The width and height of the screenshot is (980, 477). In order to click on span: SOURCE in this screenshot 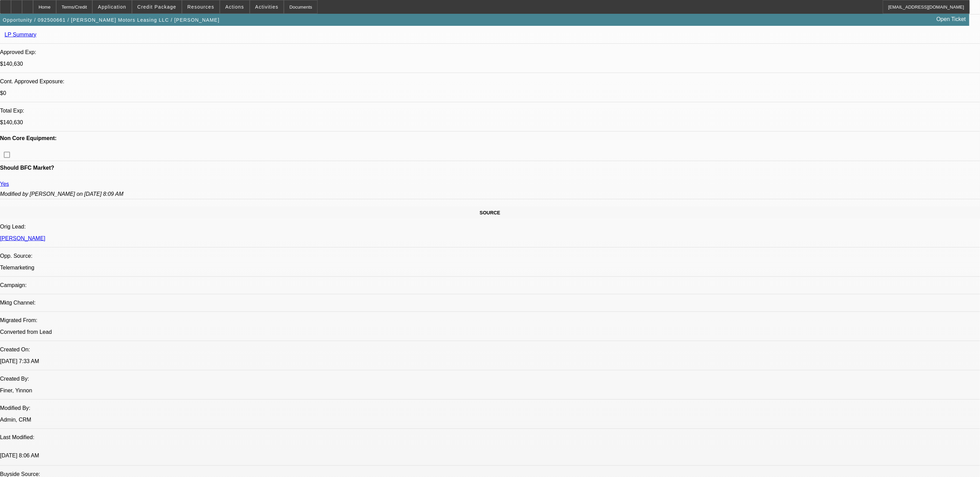, I will do `click(490, 213)`.